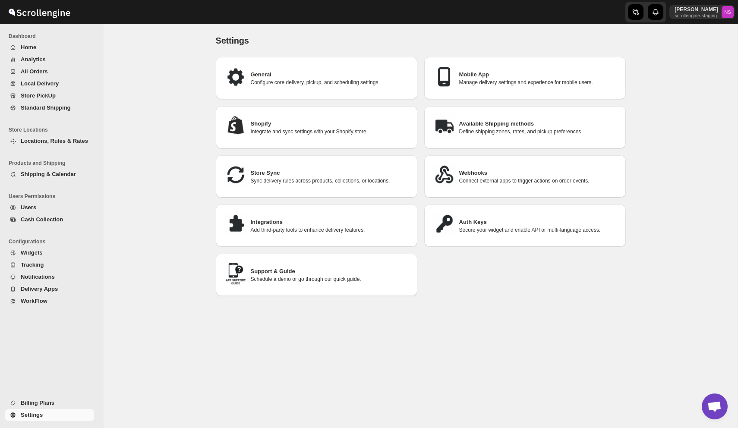 The width and height of the screenshot is (738, 428). What do you see at coordinates (34, 301) in the screenshot?
I see `span: WorkFlow` at bounding box center [34, 301].